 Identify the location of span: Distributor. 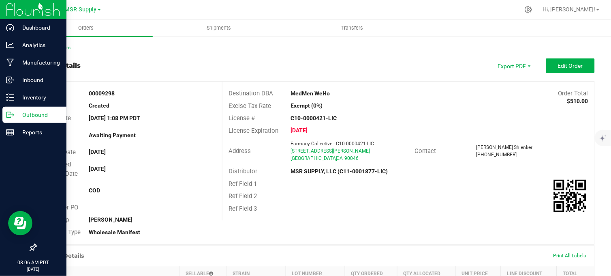
(243, 171).